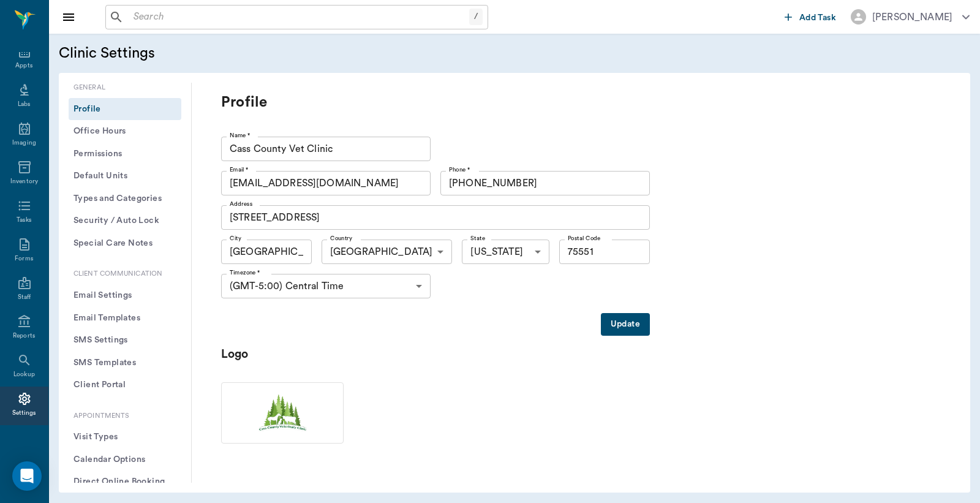 The width and height of the screenshot is (980, 503). I want to click on button: Calendar Options, so click(125, 460).